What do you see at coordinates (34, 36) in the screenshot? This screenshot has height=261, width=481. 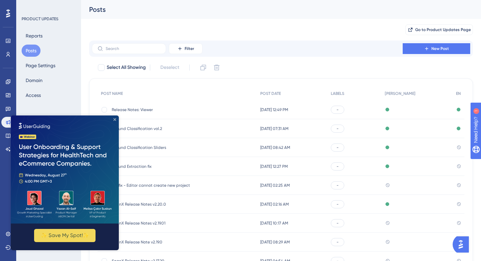 I see `button: Reports` at bounding box center [34, 36].